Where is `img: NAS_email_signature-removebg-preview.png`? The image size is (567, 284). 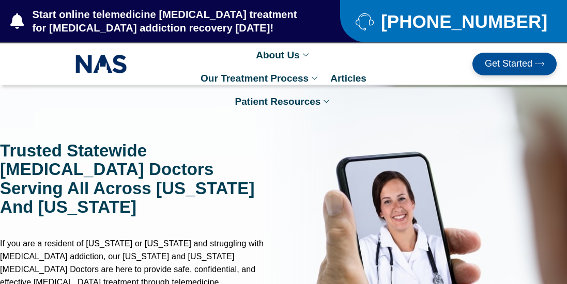 img: NAS_email_signature-removebg-preview.png is located at coordinates (101, 64).